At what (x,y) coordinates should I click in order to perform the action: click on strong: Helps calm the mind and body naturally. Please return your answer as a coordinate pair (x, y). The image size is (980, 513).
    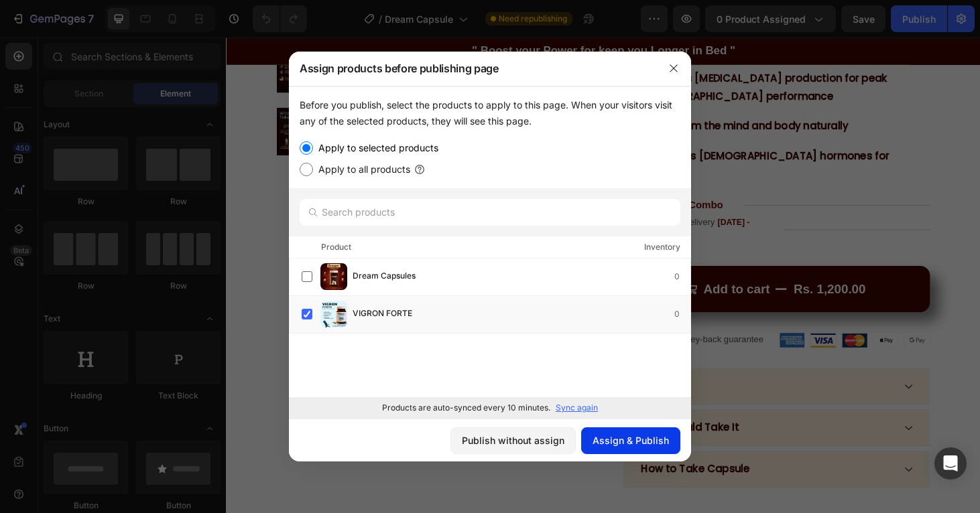
    Looking at the image, I should click on (555, 94).